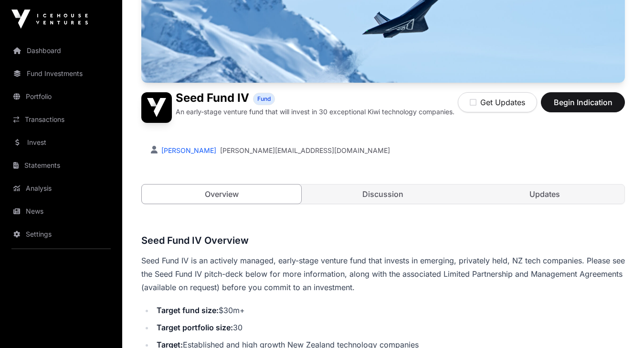 The height and width of the screenshot is (348, 644). What do you see at coordinates (188, 310) in the screenshot?
I see `strong: Target fund size:` at bounding box center [188, 310].